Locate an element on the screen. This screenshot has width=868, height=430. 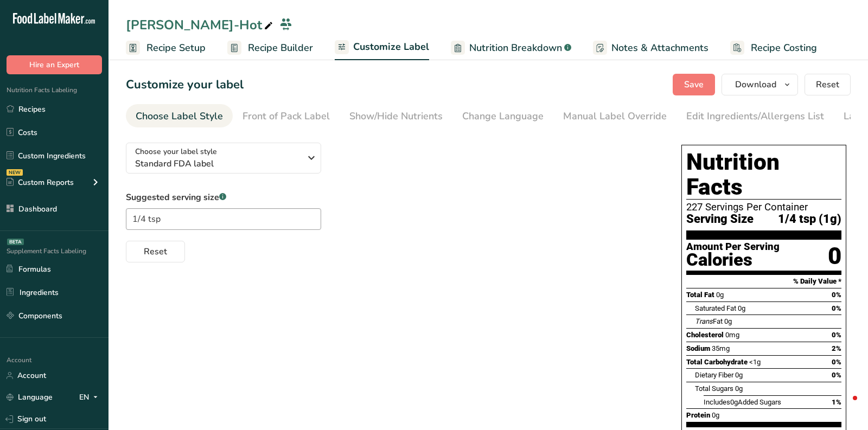
a: Recipe Costing is located at coordinates (773, 48).